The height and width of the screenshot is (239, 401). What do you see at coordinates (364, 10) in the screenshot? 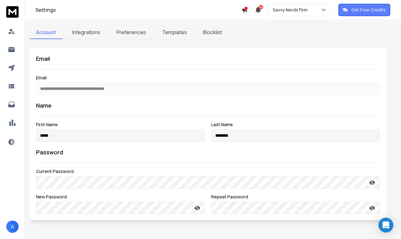
I see `button: Get Free Credits` at bounding box center [364, 10].